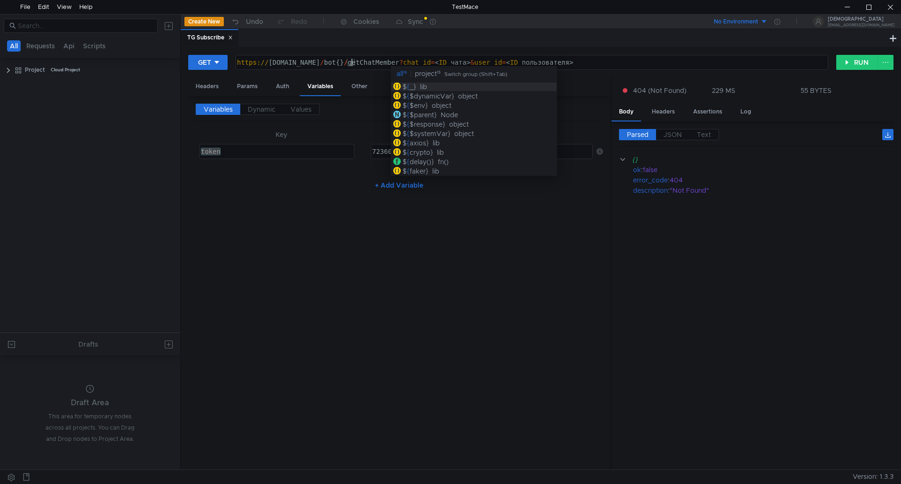  Describe the element at coordinates (283, 86) in the screenshot. I see `div: Auth` at that location.